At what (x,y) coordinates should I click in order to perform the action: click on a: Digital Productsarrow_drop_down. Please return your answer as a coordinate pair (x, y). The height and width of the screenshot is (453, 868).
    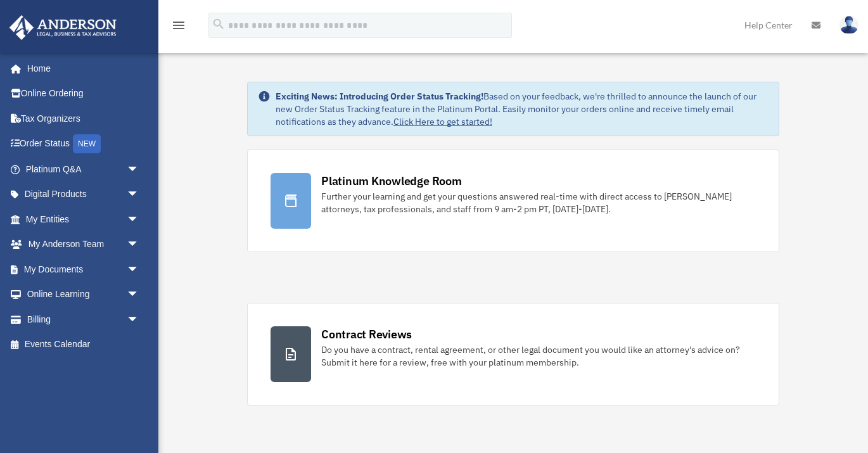
    Looking at the image, I should click on (84, 195).